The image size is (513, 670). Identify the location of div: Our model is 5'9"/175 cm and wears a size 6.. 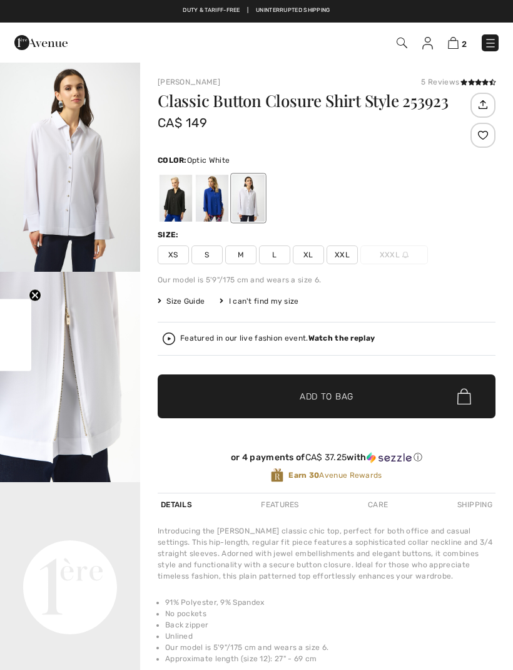
(327, 280).